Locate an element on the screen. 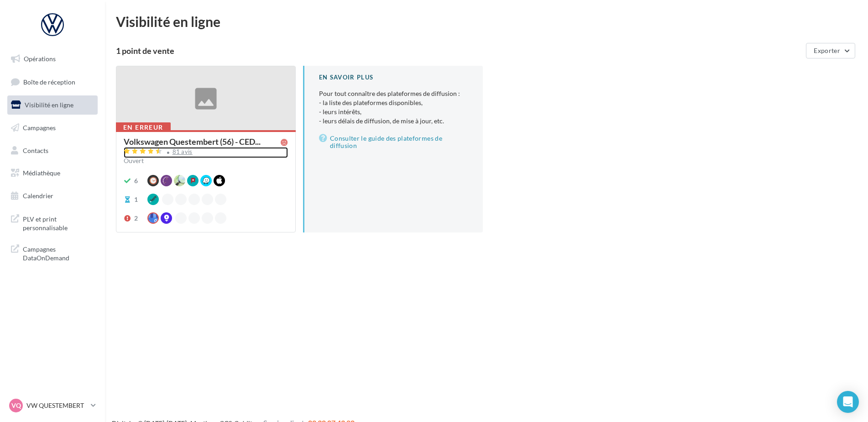 This screenshot has height=422, width=868. span: Volkswagen Questembert (56) - CED... is located at coordinates (192, 142).